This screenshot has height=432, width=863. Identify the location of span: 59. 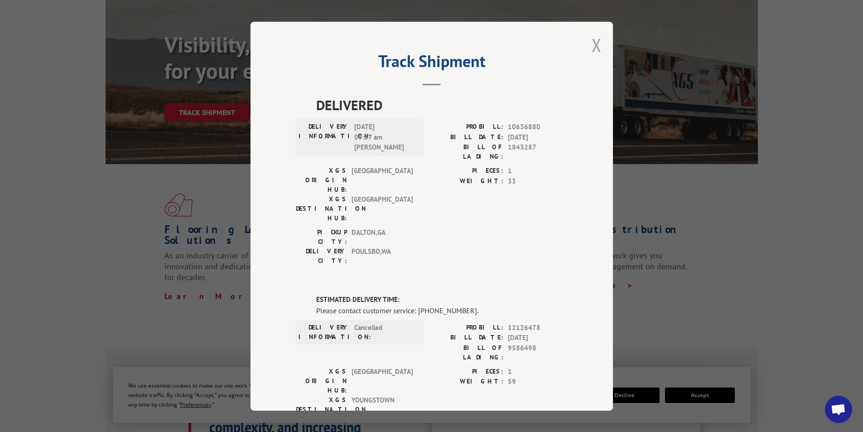
(538, 382).